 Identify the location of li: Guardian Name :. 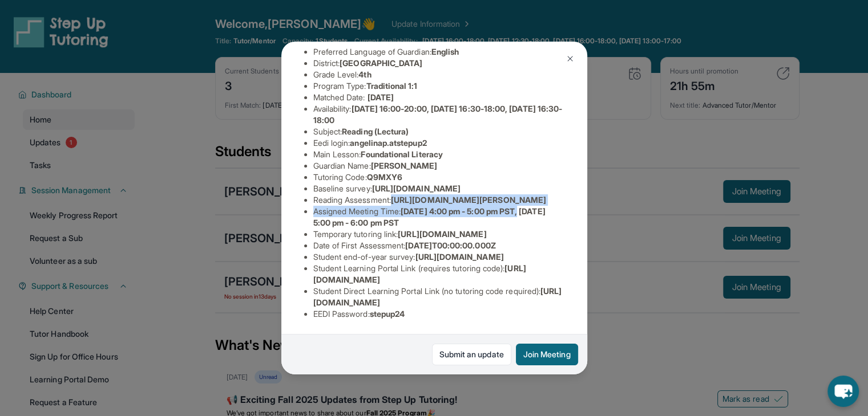
(439, 166).